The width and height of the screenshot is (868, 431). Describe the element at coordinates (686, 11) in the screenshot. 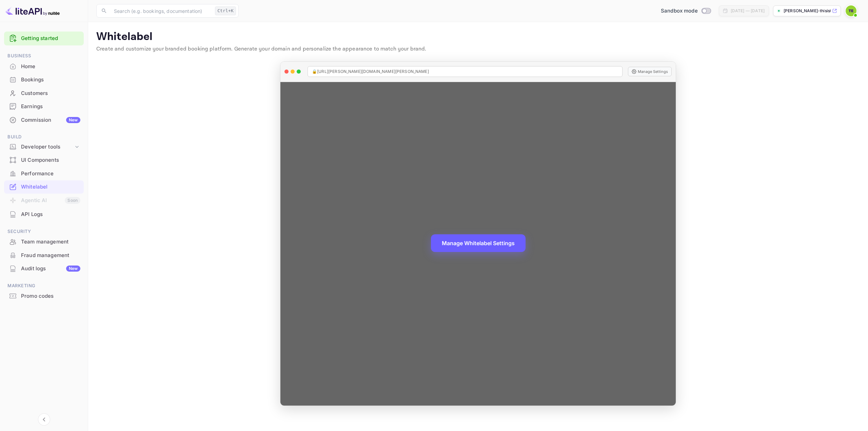

I see `div: Switch to Production mode` at that location.